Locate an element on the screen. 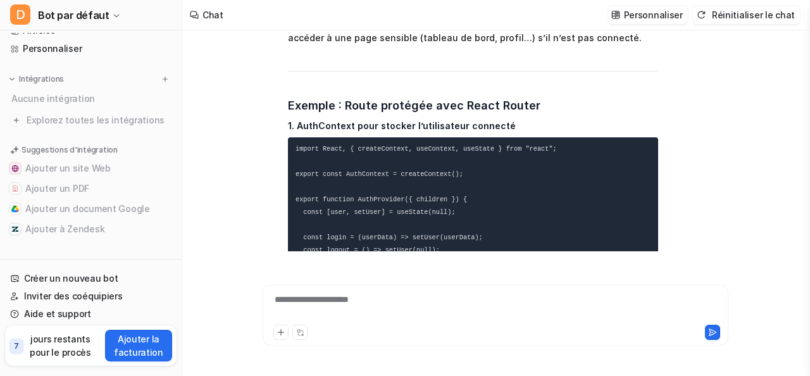 Image resolution: width=810 pixels, height=376 pixels. font: Explorez toutes les intégrations is located at coordinates (96, 120).